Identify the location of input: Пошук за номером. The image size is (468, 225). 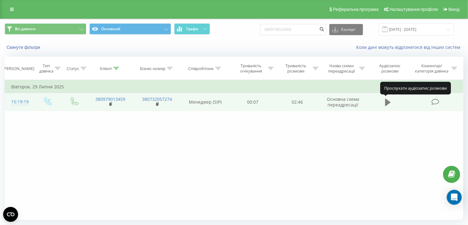
(293, 30).